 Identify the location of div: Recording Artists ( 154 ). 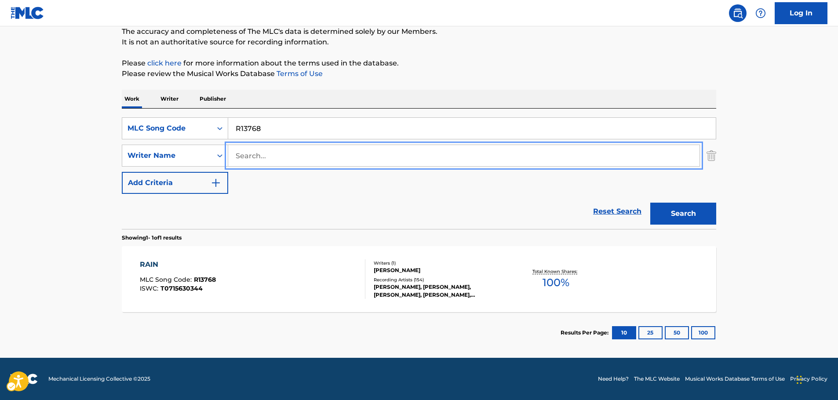
(440, 280).